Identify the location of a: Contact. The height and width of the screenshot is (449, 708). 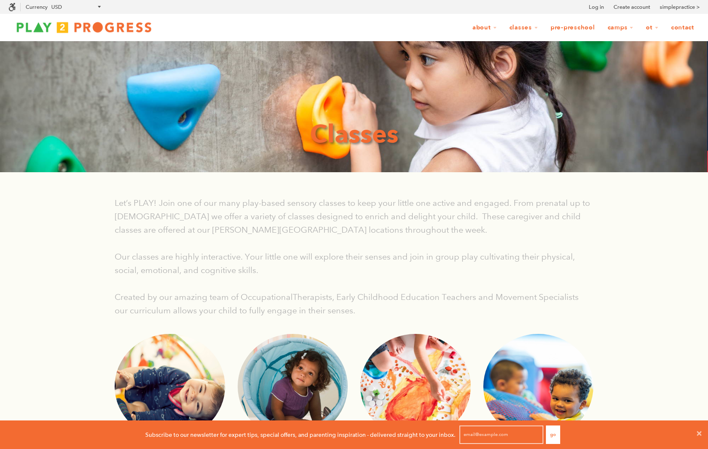
(682, 28).